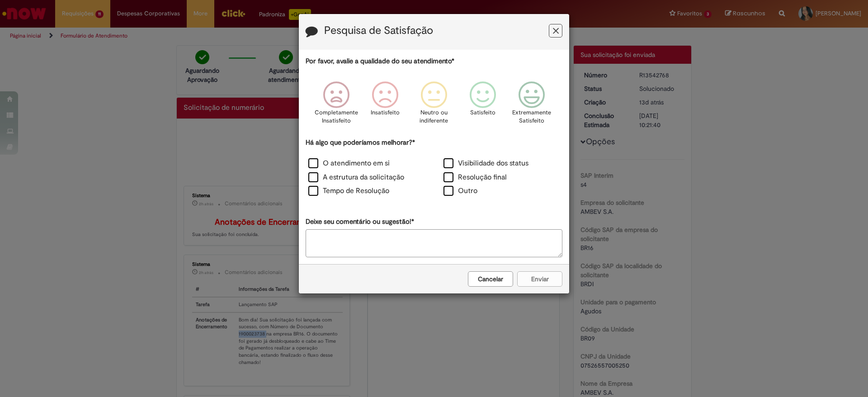 The height and width of the screenshot is (397, 868). I want to click on p: Satisfeito, so click(483, 112).